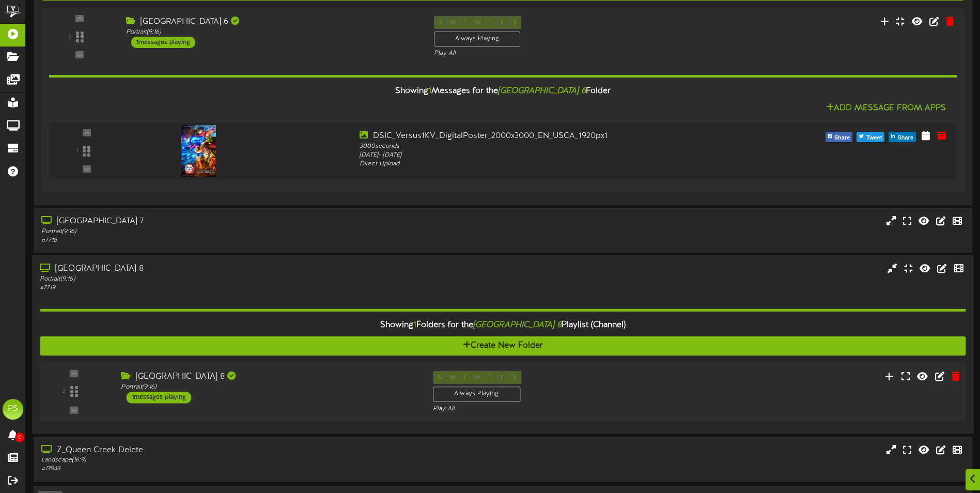 Image resolution: width=980 pixels, height=493 pixels. Describe the element at coordinates (20, 437) in the screenshot. I see `span: 0` at that location.